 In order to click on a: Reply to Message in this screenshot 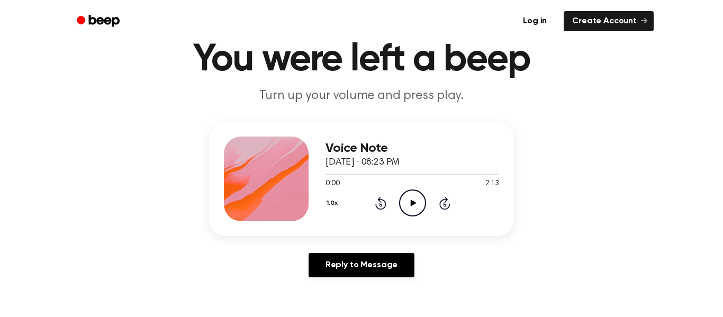, I will do `click(362, 265)`.